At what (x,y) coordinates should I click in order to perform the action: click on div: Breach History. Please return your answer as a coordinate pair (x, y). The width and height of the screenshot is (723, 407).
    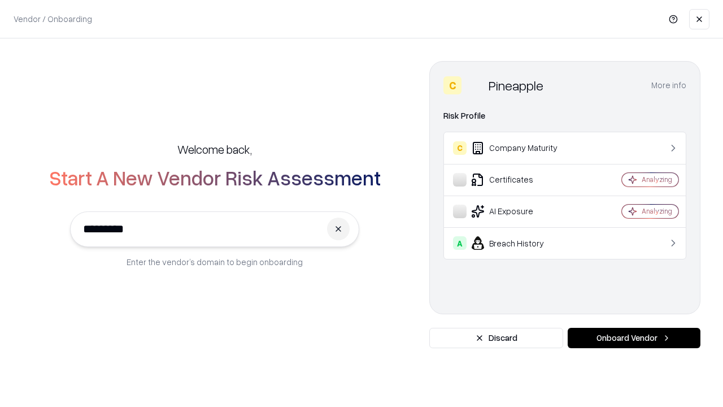
    Looking at the image, I should click on (520, 243).